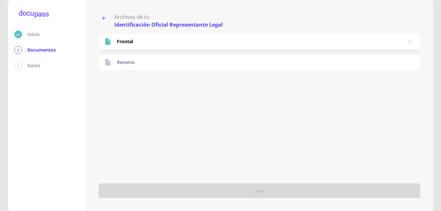 This screenshot has width=441, height=211. Describe the element at coordinates (125, 42) in the screenshot. I see `p: Frontal` at that location.